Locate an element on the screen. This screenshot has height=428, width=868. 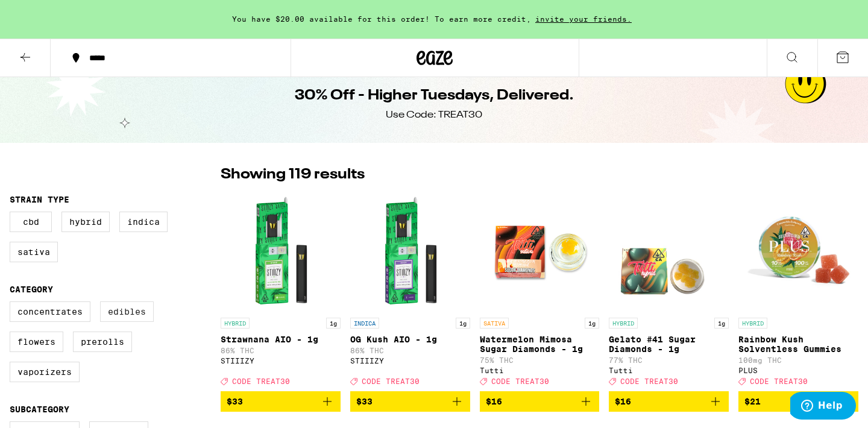
p: OG Kush AIO - 1g is located at coordinates (410, 340).